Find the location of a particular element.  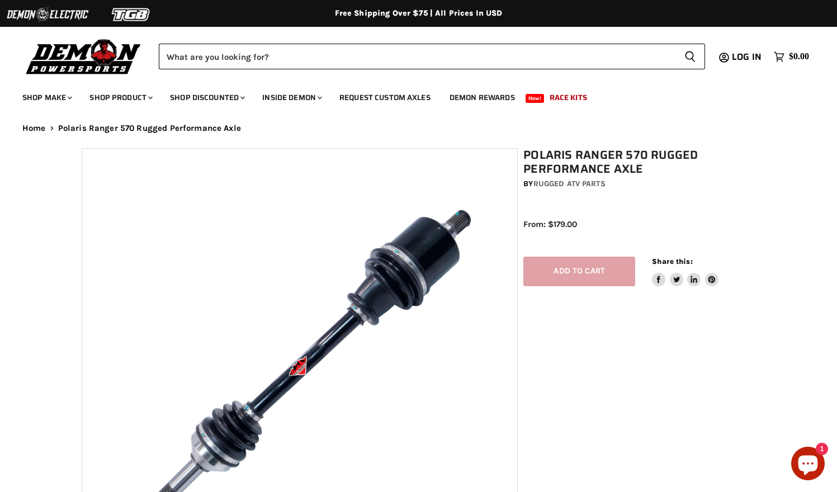

inbox-online-store-chat: Shopify online store chat is located at coordinates (808, 465).